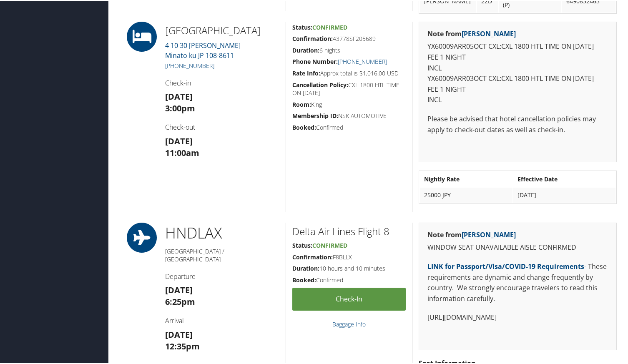 The width and height of the screenshot is (628, 364). Describe the element at coordinates (349, 72) in the screenshot. I see `h5: Approx total is $1,016.00 USD` at that location.